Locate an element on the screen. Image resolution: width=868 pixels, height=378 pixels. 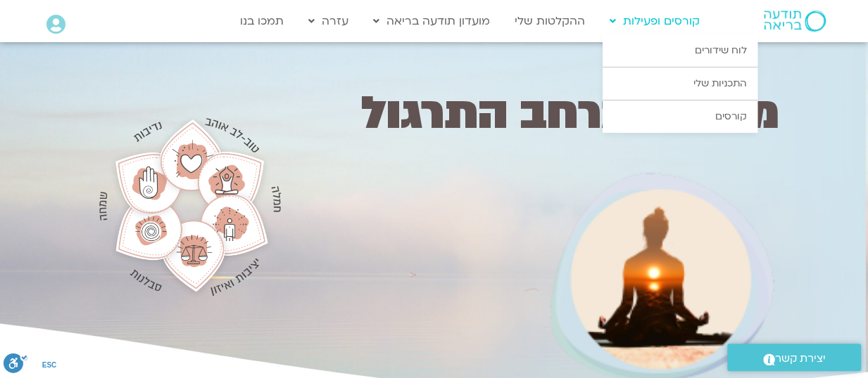
a: ההקלטות שלי is located at coordinates (550, 21).